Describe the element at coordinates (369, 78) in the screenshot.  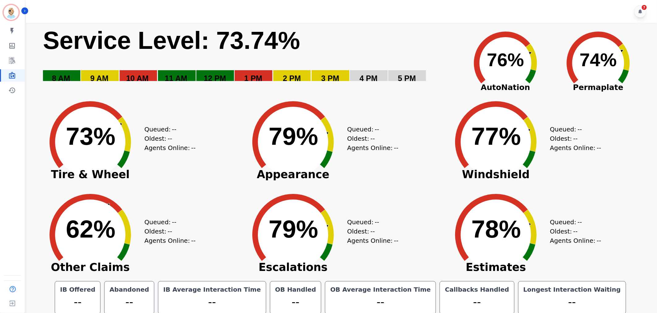
I see `text: 4 PM` at that location.